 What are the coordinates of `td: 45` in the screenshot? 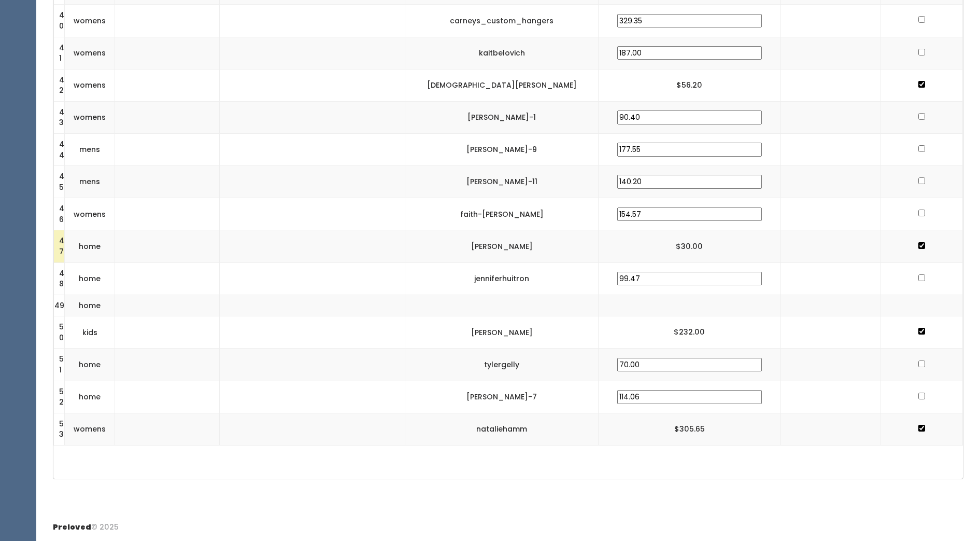 It's located at (59, 182).